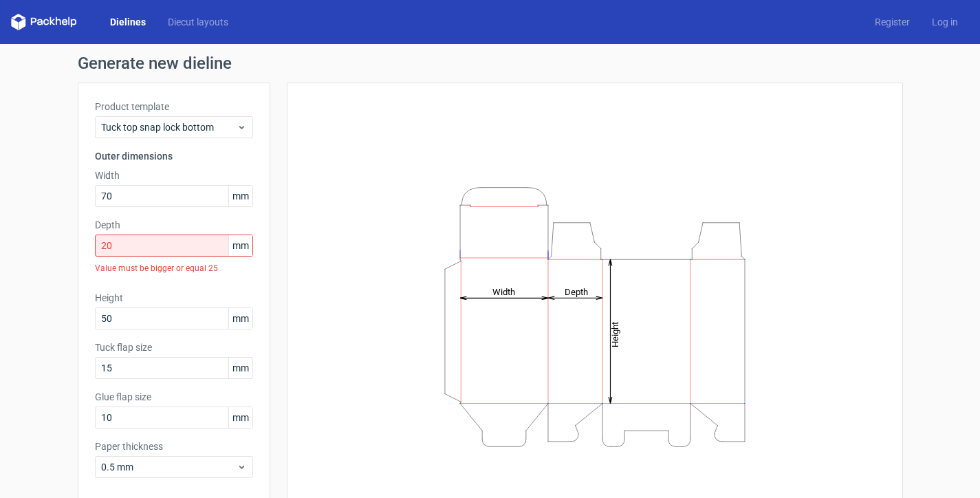  Describe the element at coordinates (174, 175) in the screenshot. I see `label: Width` at that location.